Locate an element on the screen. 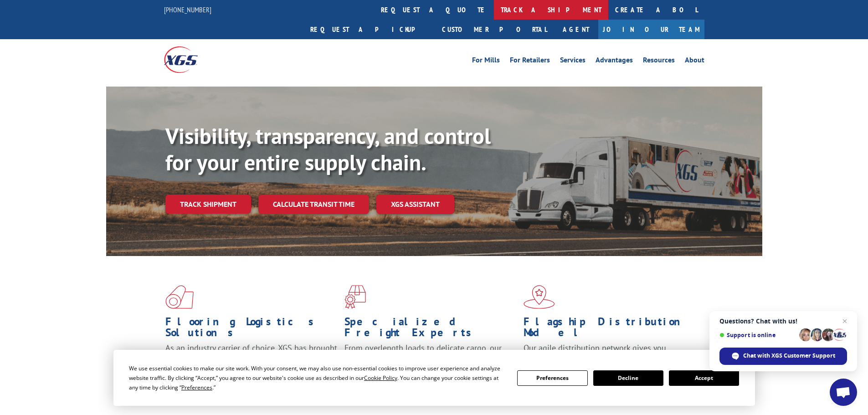 The height and width of the screenshot is (415, 868). span: Cookie Policy is located at coordinates (381, 377).